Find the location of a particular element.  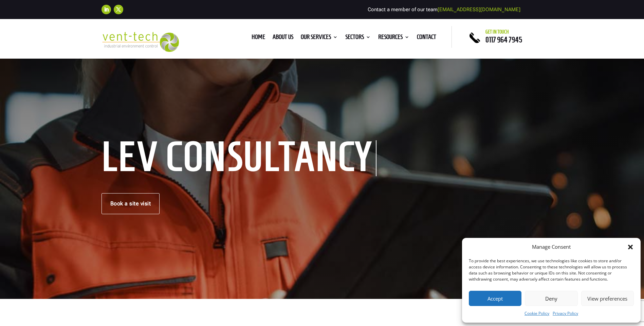

a: Book a site visit is located at coordinates (131, 203).